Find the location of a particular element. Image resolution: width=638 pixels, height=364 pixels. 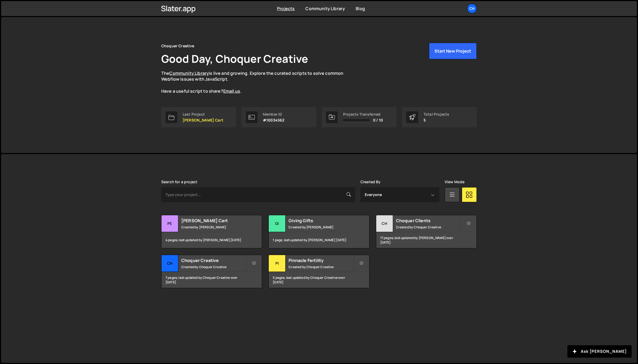

p: The is live and growing. Explore the curated scripts to solve common Webflow issues with JavaScri... is located at coordinates (258, 82).